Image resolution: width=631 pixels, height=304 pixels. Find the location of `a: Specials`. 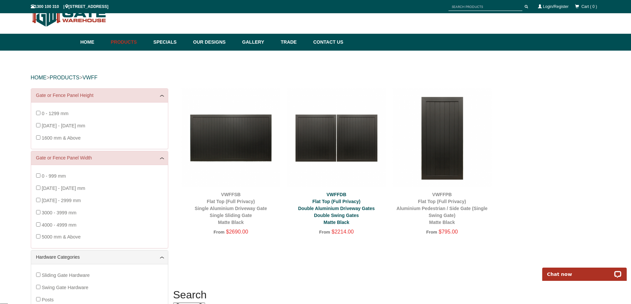

a: Specials is located at coordinates (170, 42).